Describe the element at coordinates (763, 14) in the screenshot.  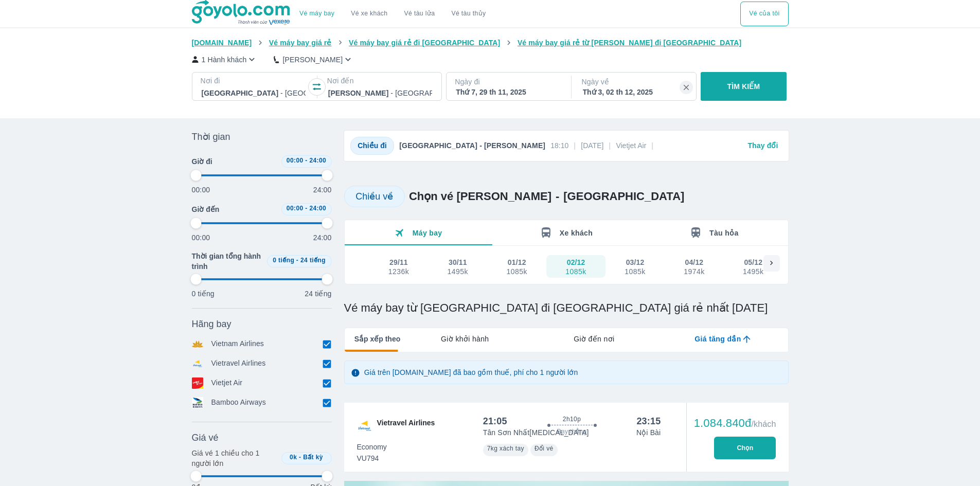
I see `button: Vé của tôi` at that location.